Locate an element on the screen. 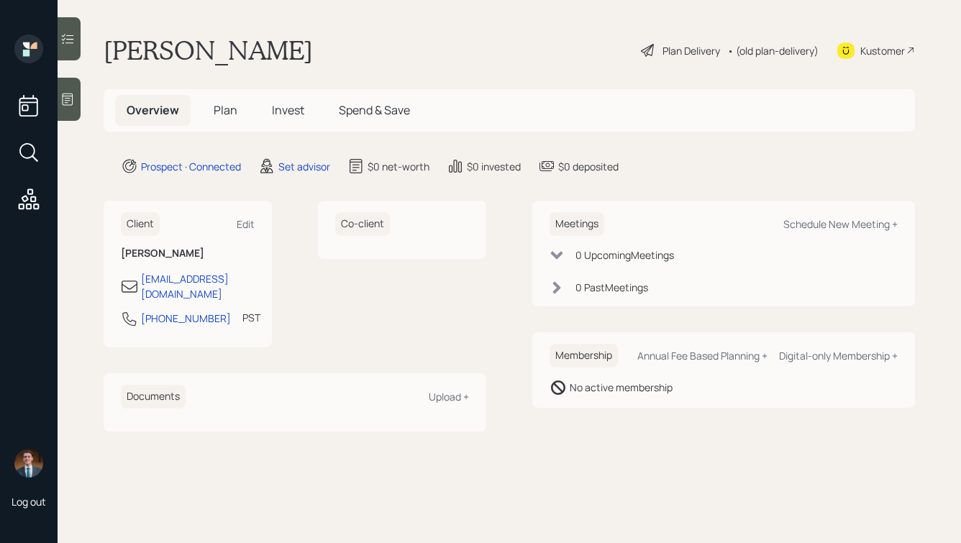  div: Set advisor is located at coordinates (304, 166).